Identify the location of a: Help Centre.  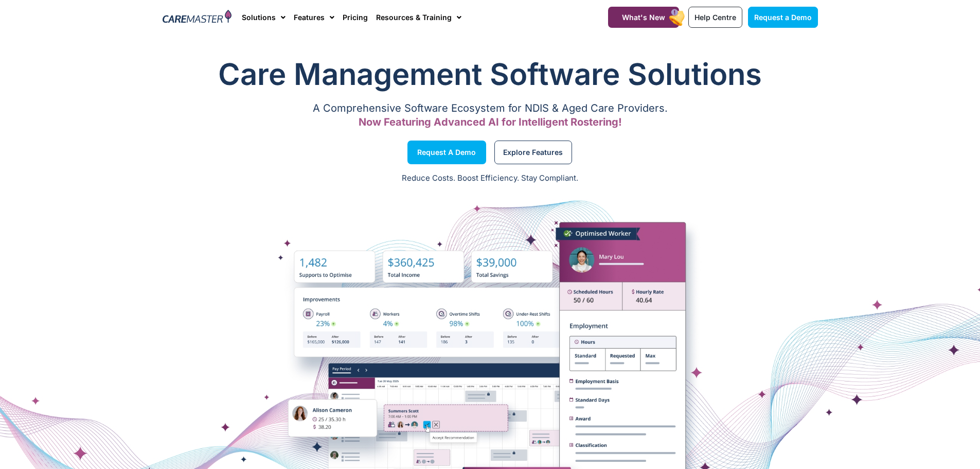
(716, 17).